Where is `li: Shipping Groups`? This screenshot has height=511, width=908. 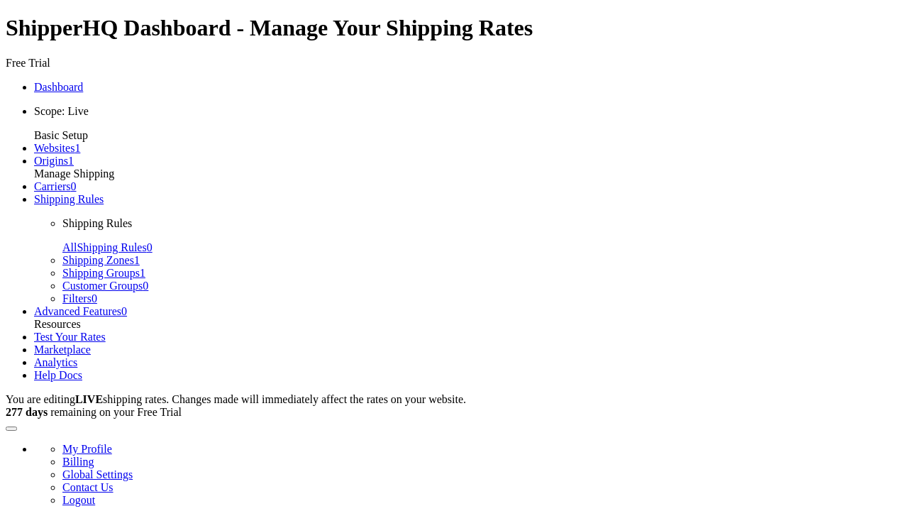
li: Shipping Groups is located at coordinates (483, 273).